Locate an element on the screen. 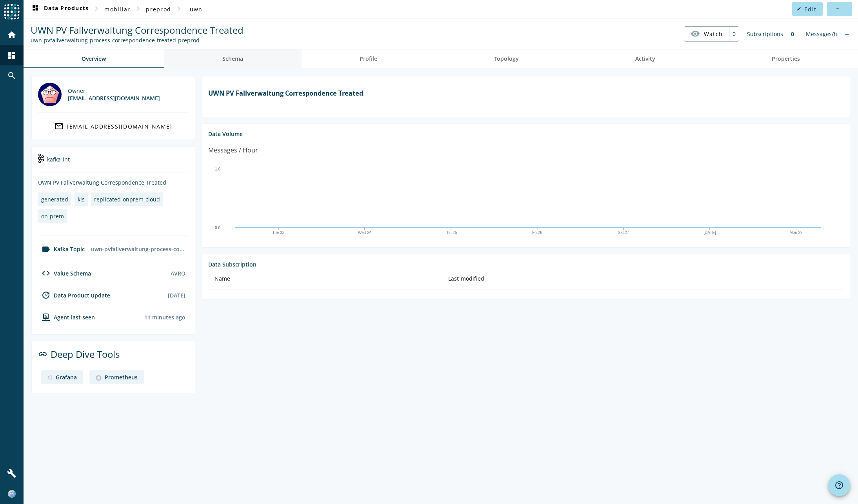 This screenshot has height=504, width=858. span: UWN PV Fallverwaltung Correspondence Treated is located at coordinates (137, 30).